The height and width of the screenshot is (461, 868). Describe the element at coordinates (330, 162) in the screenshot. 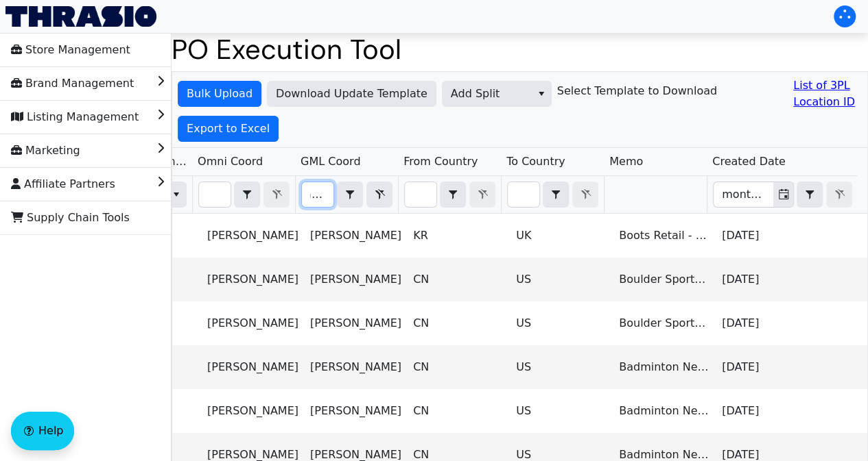

I see `span: GML Coord` at that location.